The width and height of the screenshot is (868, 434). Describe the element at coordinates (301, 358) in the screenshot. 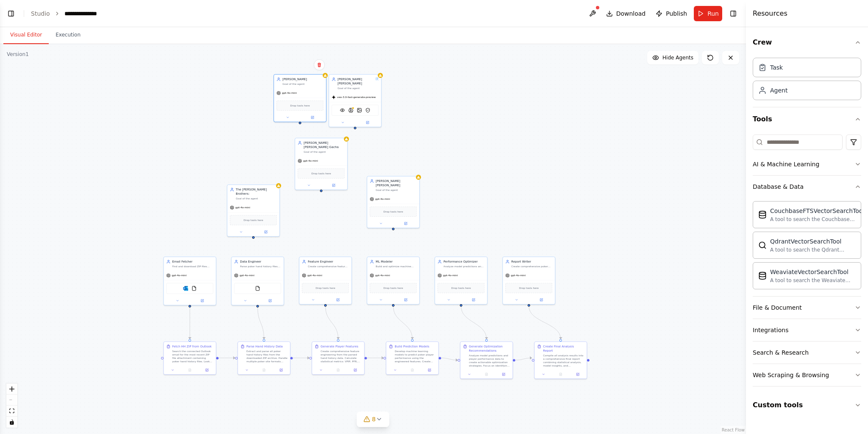

I see `g: Edge from d64c4348-75fd-4cb1-84f0-bf714d4c980f to 18ae7e7a-c944-42aa-ae7c-0f1dd58bb89f` at that location.